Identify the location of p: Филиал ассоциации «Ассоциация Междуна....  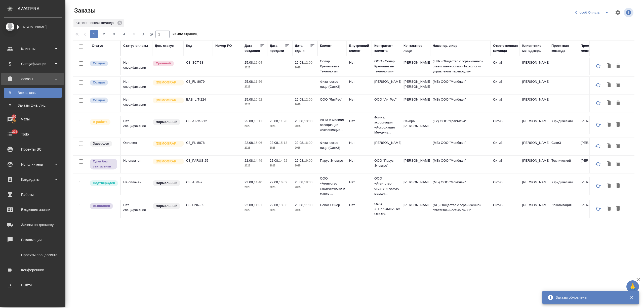
(387, 125).